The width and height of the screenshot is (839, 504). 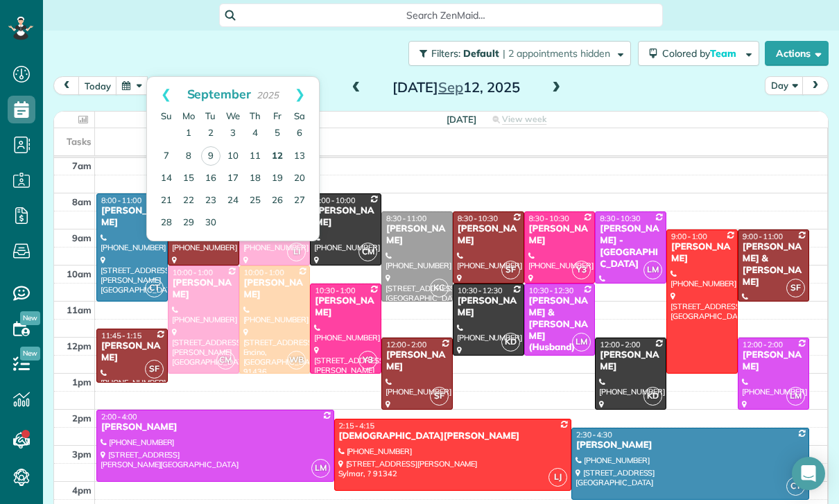 I want to click on span: Wednesday, so click(x=233, y=116).